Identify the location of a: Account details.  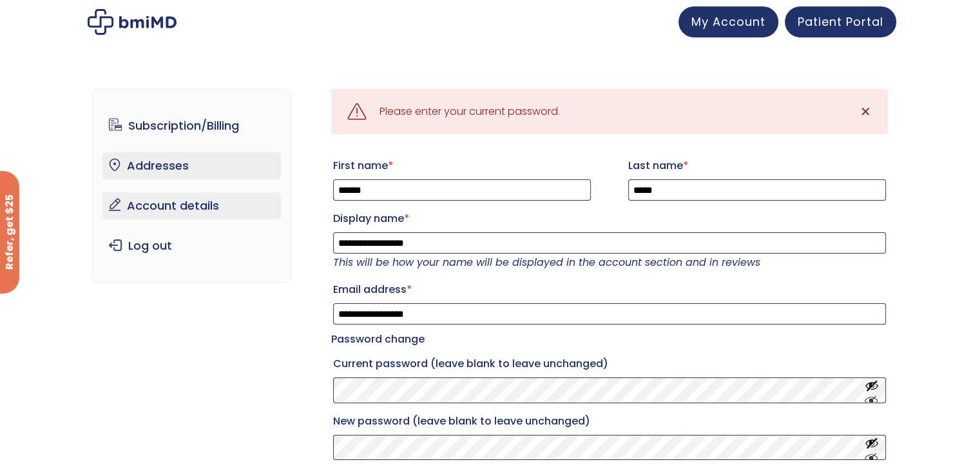
(191, 205).